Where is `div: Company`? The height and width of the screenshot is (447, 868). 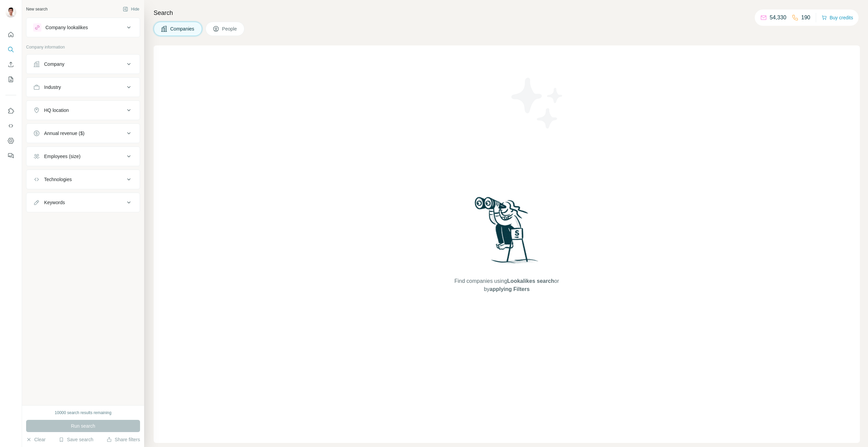 div: Company is located at coordinates (54, 64).